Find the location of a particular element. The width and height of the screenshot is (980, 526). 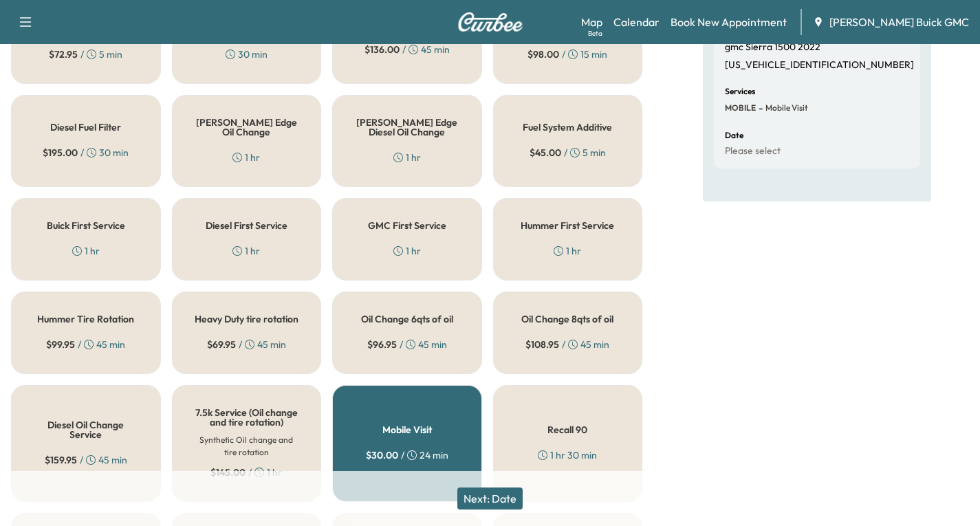

h5: Buick First Service is located at coordinates (86, 225).